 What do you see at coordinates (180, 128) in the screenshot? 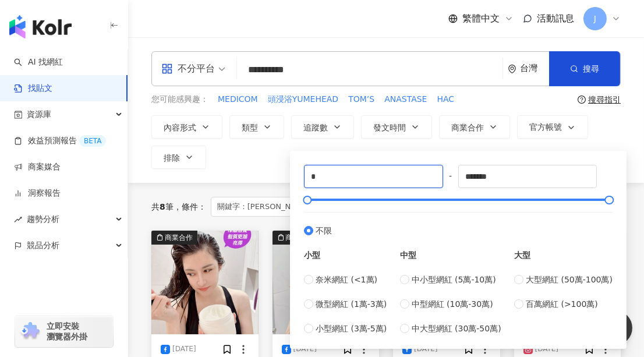
I see `span: 內容形式` at bounding box center [180, 128].